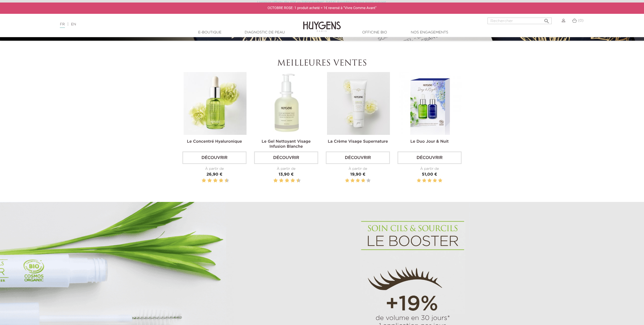  Describe the element at coordinates (581, 21) in the screenshot. I see `span: (0)` at that location.